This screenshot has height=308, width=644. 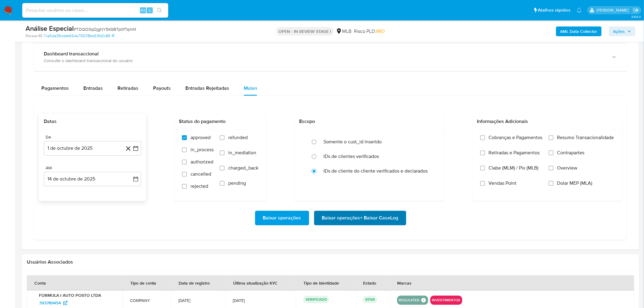 I want to click on span: Alt, so click(x=143, y=10).